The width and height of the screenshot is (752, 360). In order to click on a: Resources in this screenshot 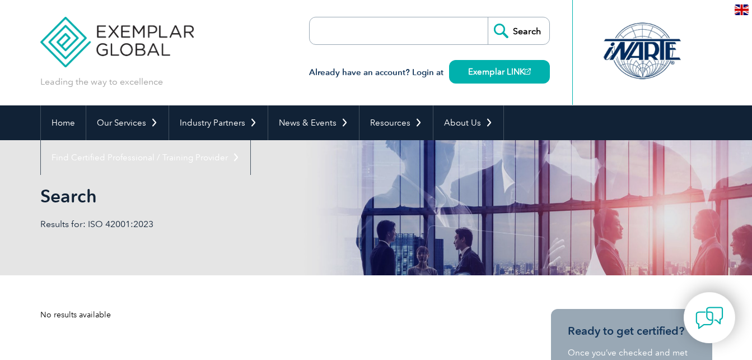, I will do `click(396, 123)`.